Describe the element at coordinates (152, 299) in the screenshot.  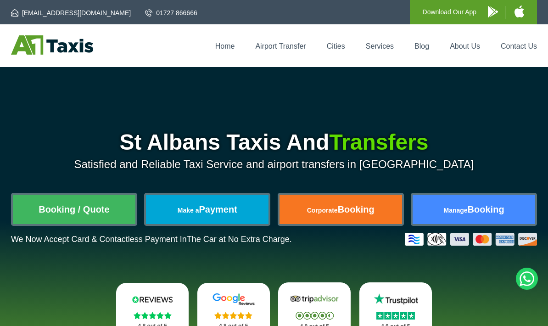
I see `img: Reviews.io` at that location.